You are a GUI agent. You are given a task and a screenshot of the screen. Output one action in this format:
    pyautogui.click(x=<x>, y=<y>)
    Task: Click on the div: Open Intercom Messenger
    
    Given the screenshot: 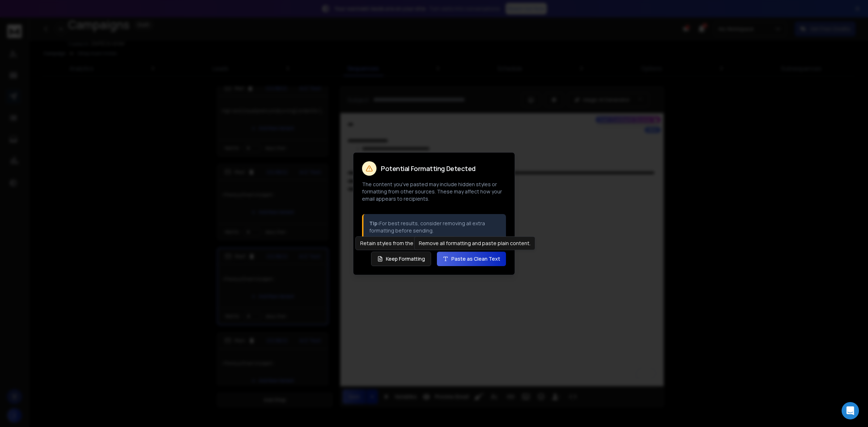 What is the action you would take?
    pyautogui.click(x=851, y=411)
    